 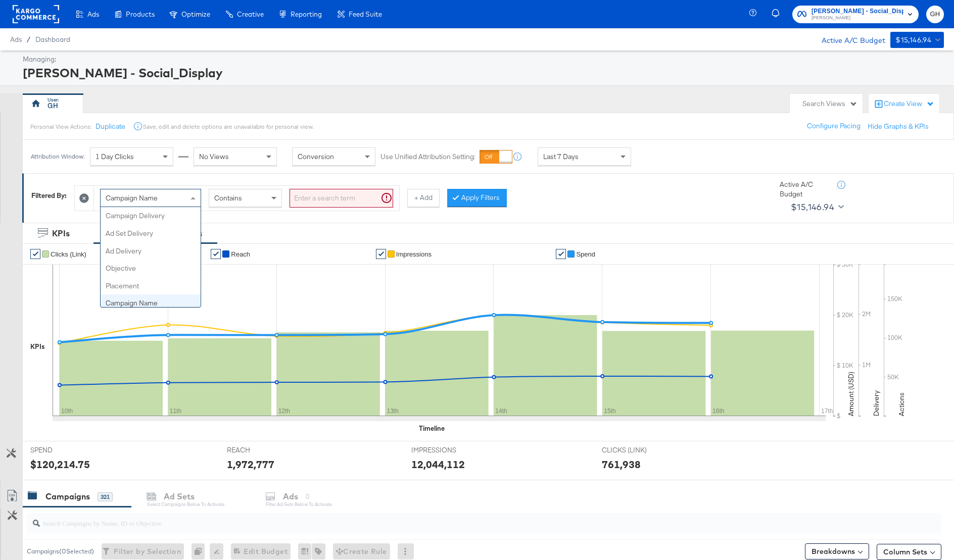 What do you see at coordinates (449, 519) in the screenshot?
I see `input: Search Campaigns by Name, ID or Objective` at bounding box center [449, 519].